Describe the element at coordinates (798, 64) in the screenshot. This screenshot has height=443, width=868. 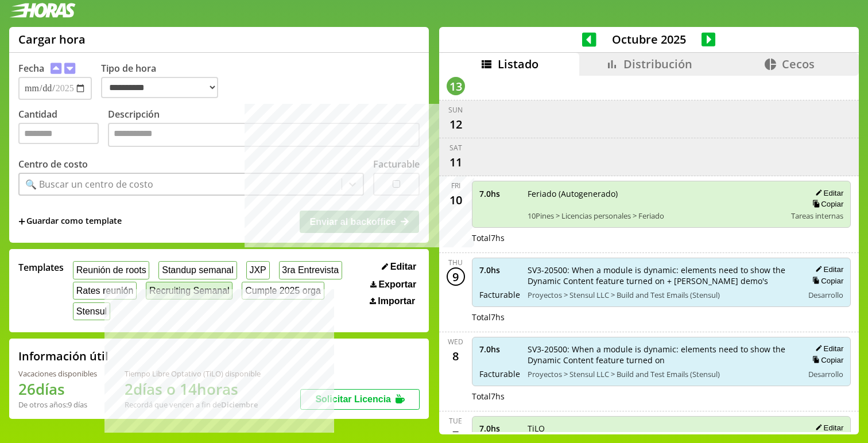
I see `span: Cecos` at that location.